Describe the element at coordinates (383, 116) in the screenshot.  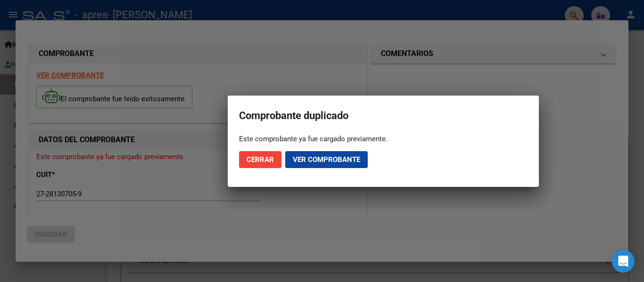
I see `h2: Comprobante duplicado` at that location.